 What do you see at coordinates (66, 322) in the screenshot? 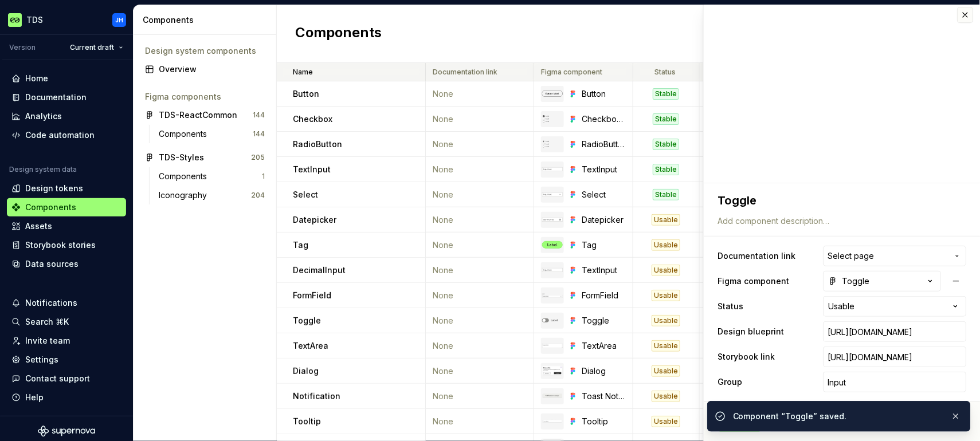
I see `button: Search ⌘K` at bounding box center [66, 322].